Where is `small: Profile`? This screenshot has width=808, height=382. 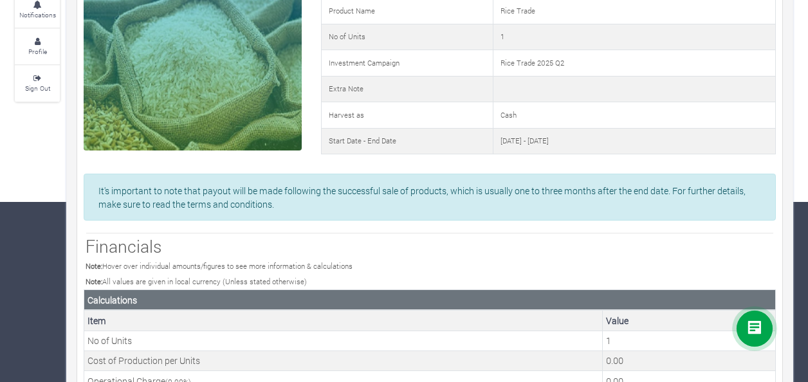 small: Profile is located at coordinates (37, 51).